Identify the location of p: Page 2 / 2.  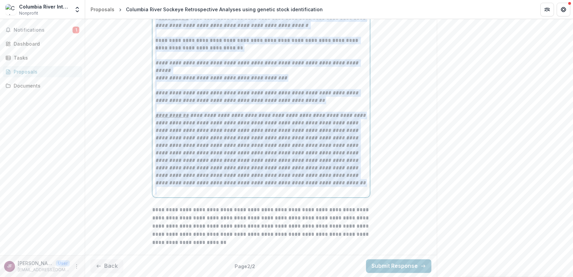
(245, 266).